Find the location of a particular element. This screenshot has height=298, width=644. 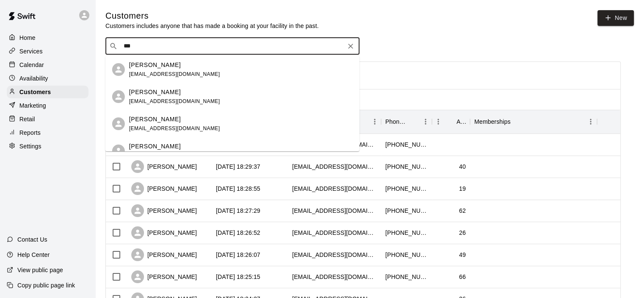

p: Availability is located at coordinates (34, 79).